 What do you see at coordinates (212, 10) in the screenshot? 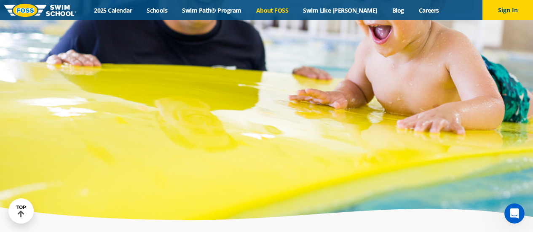
I see `a: Swim Path® Program` at bounding box center [212, 10].